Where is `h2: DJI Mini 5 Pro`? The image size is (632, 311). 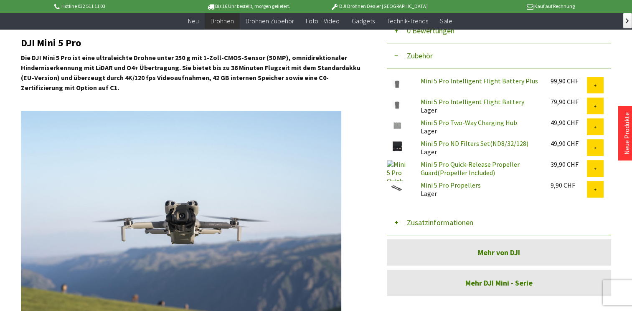
h2: DJI Mini 5 Pro is located at coordinates (192, 43).